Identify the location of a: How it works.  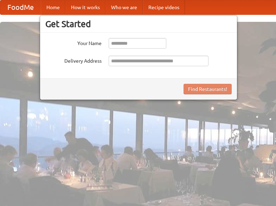
(86, 7).